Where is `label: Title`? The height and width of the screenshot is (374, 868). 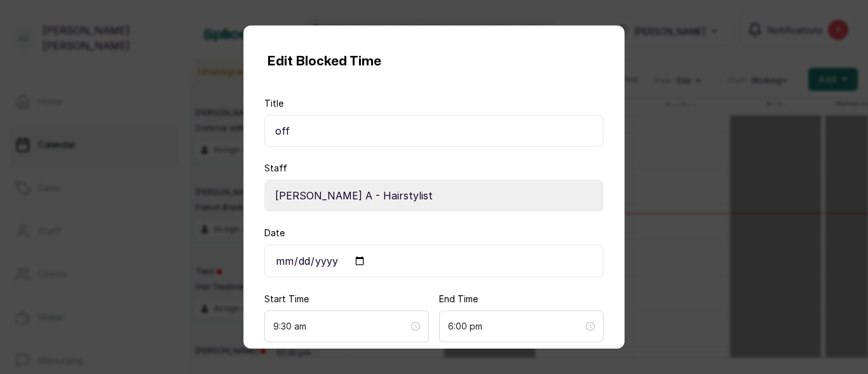
label: Title is located at coordinates (274, 103).